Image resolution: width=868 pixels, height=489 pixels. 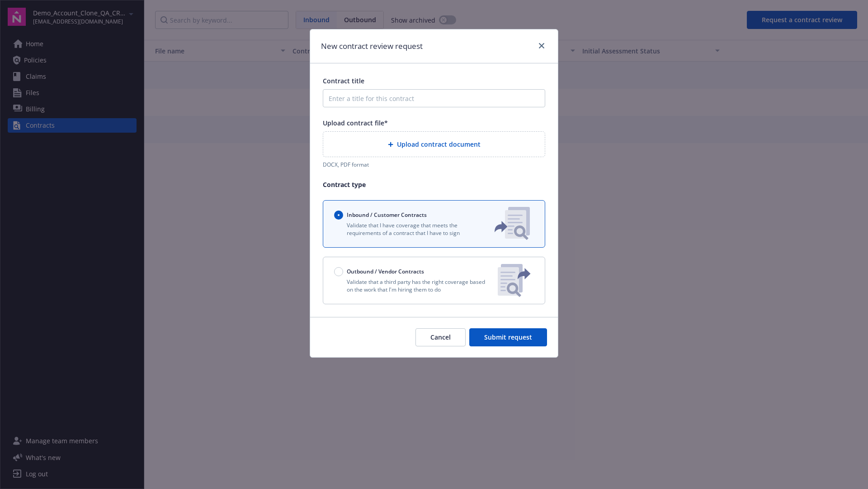 I want to click on button: Inbound / Customer ContractsValidate that I have coverage that meets the requirements of a contra..., so click(x=434, y=223).